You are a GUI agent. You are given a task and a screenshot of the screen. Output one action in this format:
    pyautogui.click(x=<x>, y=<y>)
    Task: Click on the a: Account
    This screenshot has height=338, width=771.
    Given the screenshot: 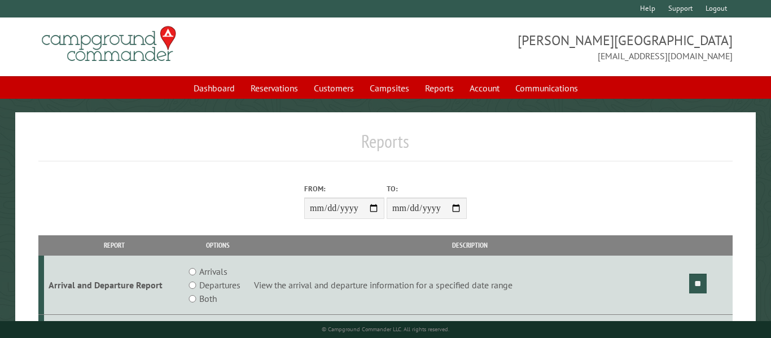 What is the action you would take?
    pyautogui.click(x=484, y=88)
    